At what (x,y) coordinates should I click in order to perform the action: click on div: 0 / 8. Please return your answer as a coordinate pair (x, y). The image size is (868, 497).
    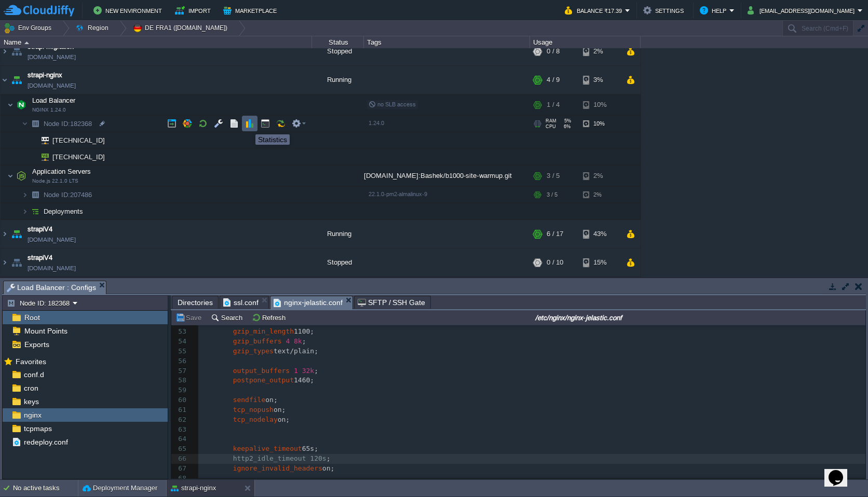
    Looking at the image, I should click on (553, 51).